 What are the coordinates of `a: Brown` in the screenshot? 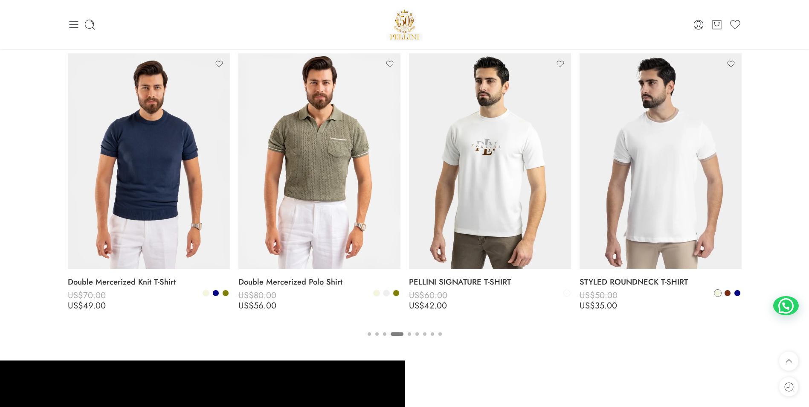 It's located at (727, 293).